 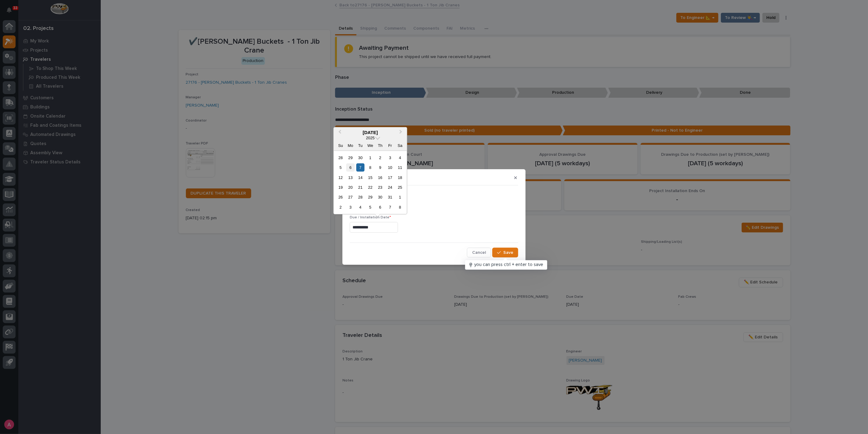 I want to click on button: Save, so click(x=505, y=252).